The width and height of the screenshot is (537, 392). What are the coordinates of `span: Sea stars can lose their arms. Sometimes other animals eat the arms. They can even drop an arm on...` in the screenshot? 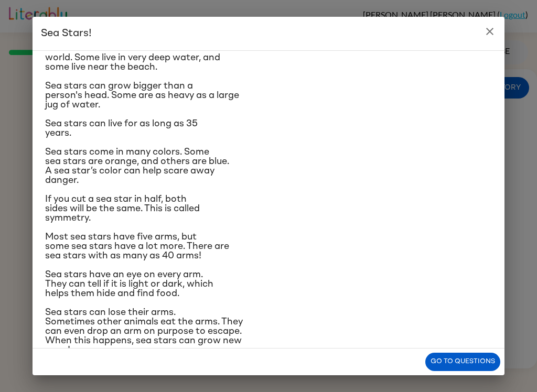 It's located at (144, 331).